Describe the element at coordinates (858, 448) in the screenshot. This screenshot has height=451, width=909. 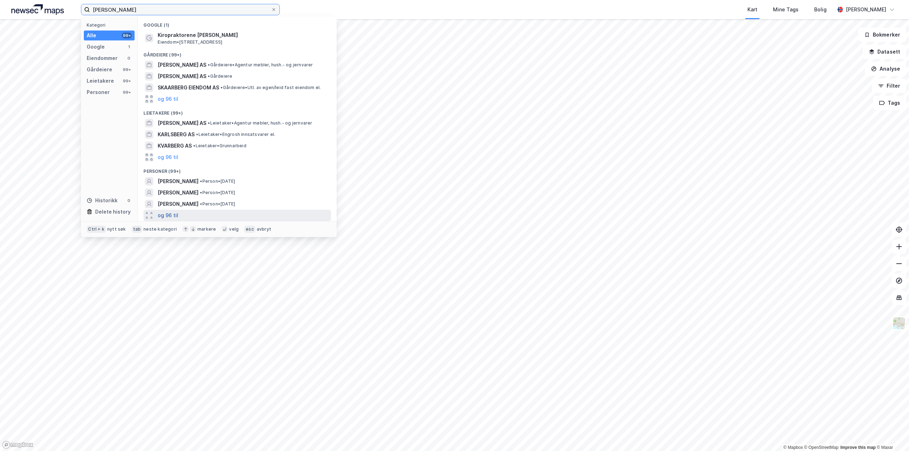
I see `a: Improve this map` at that location.